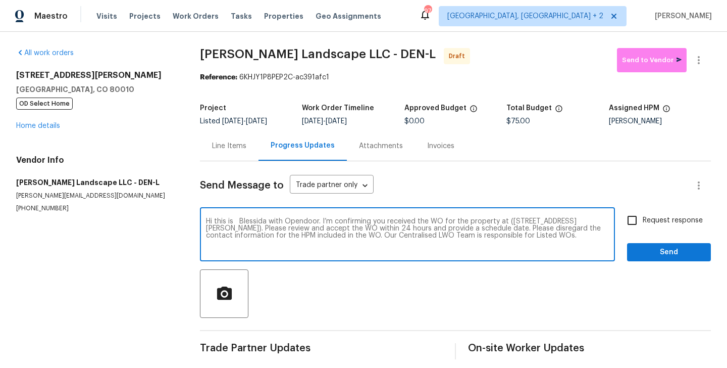 The image size is (727, 368). I want to click on a: All work orders, so click(45, 53).